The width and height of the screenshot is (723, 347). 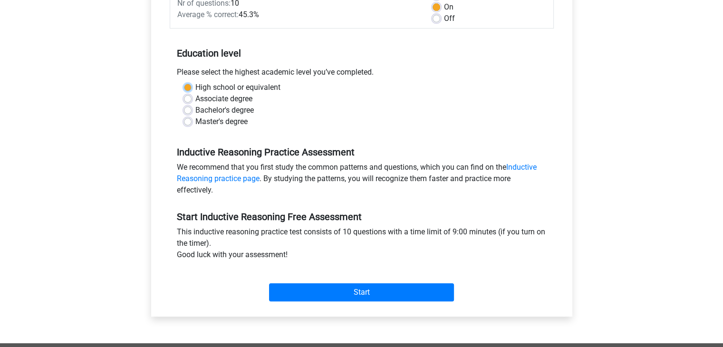 What do you see at coordinates (224, 99) in the screenshot?
I see `label: Associate degree` at bounding box center [224, 99].